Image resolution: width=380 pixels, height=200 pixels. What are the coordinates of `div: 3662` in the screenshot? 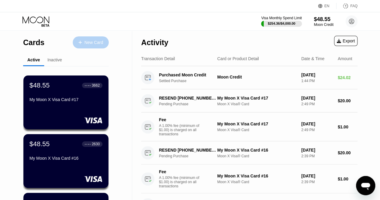 It's located at (96, 85).